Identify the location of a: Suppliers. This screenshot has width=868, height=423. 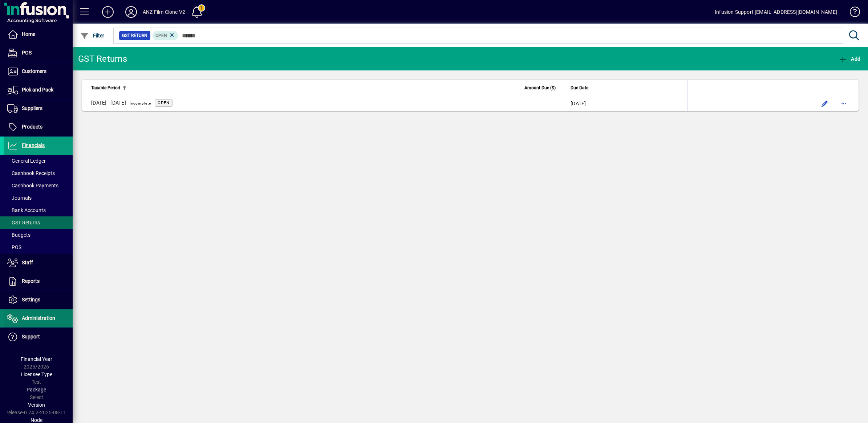
(38, 109).